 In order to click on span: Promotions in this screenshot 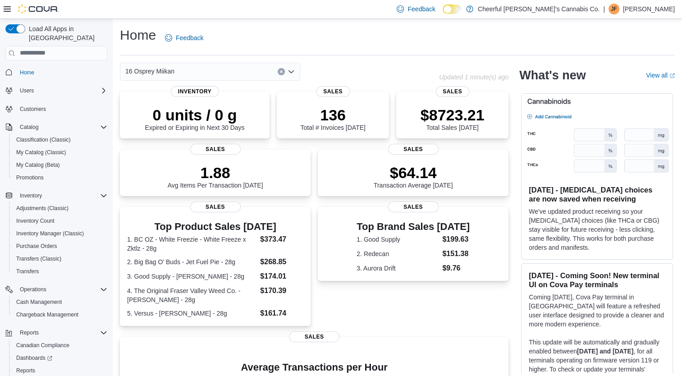, I will do `click(30, 177)`.